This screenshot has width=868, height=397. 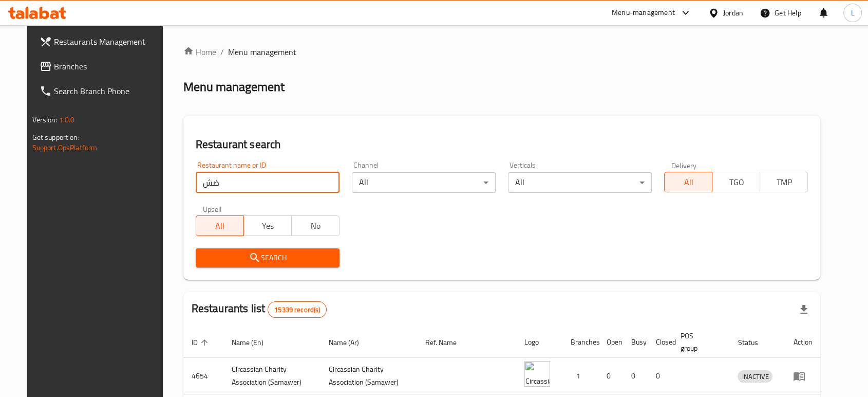 What do you see at coordinates (852, 13) in the screenshot?
I see `span: L` at bounding box center [852, 13].